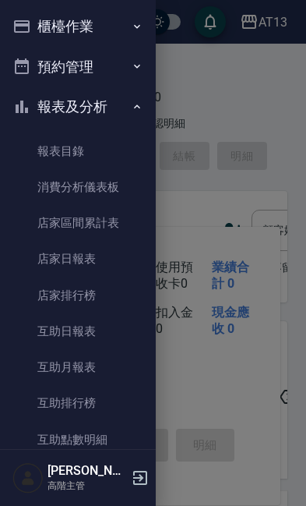 The height and width of the screenshot is (506, 306). I want to click on a: 互助排行榜, so click(78, 403).